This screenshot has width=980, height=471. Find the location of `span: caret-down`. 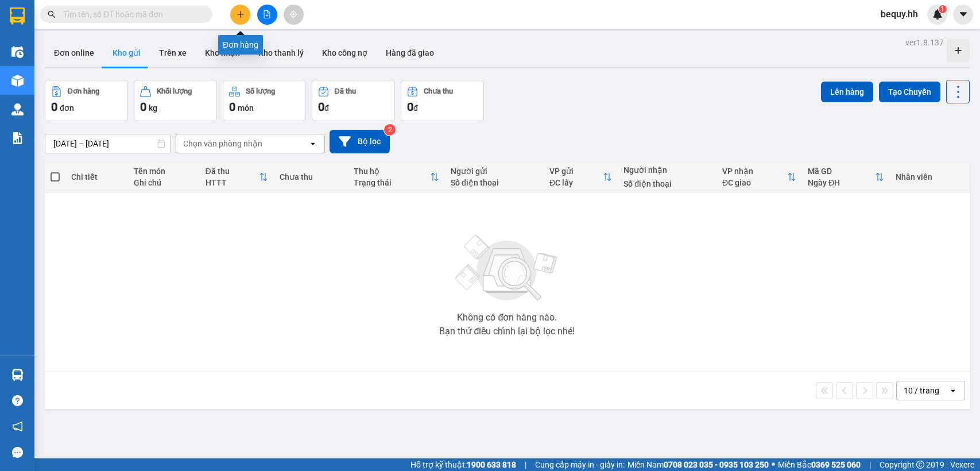

span: caret-down is located at coordinates (963, 14).